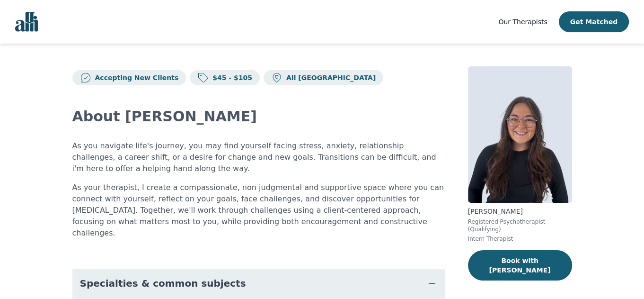  Describe the element at coordinates (594, 22) in the screenshot. I see `button: Get Matched` at that location.